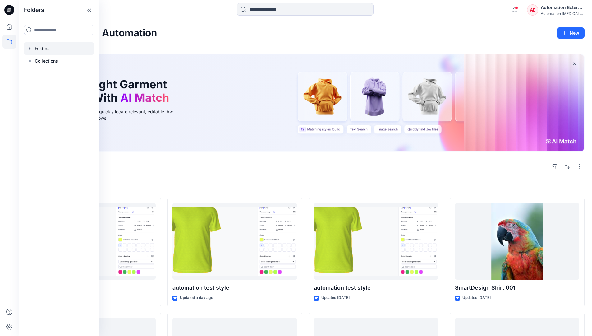 This screenshot has height=336, width=592. What do you see at coordinates (571, 33) in the screenshot?
I see `button: New` at bounding box center [571, 33].